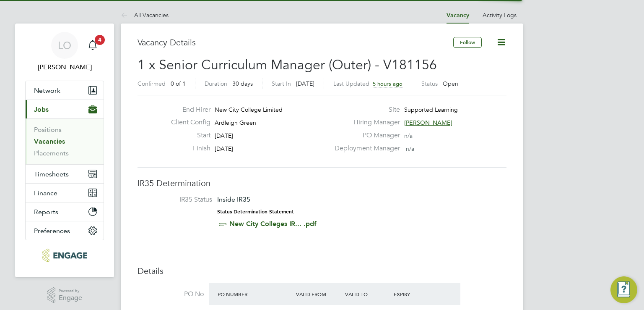 This screenshot has width=644, height=310. Describe the element at coordinates (65, 150) in the screenshot. I see `nav: Main navigation` at that location.